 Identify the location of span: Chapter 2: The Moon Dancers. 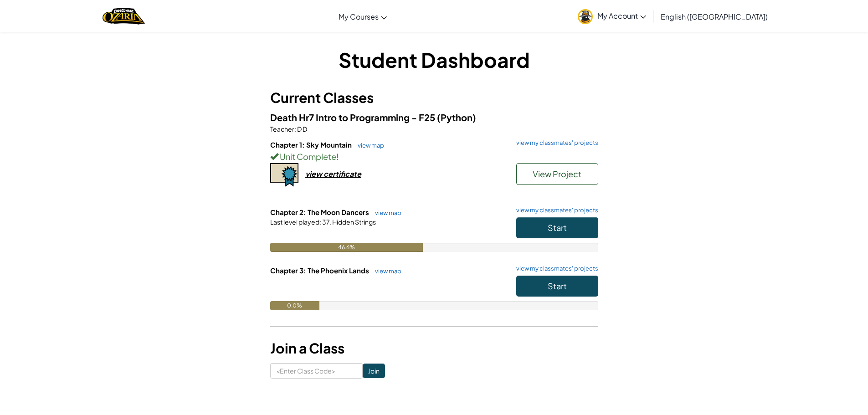
(320, 212).